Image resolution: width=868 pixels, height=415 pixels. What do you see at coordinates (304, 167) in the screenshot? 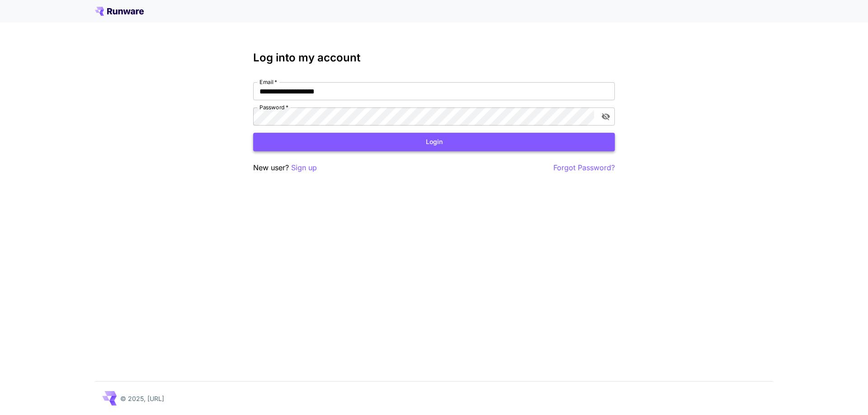
I see `button: Sign up` at bounding box center [304, 167].